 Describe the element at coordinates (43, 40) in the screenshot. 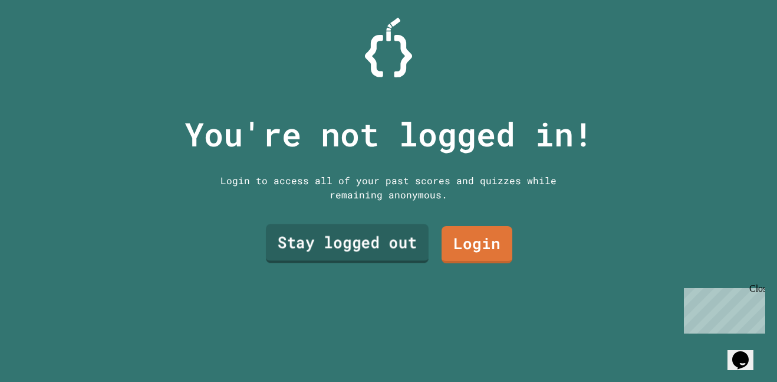

I see `div: Chat with us now!Close` at that location.